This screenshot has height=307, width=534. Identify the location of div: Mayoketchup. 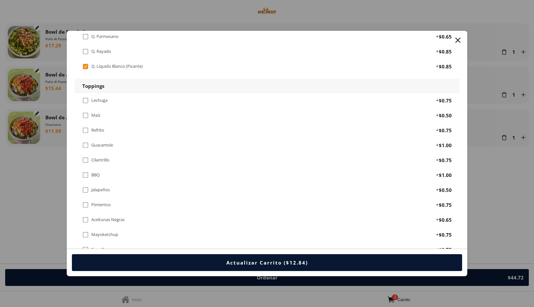
(105, 234).